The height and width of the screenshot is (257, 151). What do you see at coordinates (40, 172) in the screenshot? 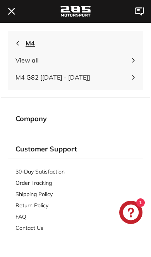
I see `a: 30-Day Satisfaction` at bounding box center [40, 172].